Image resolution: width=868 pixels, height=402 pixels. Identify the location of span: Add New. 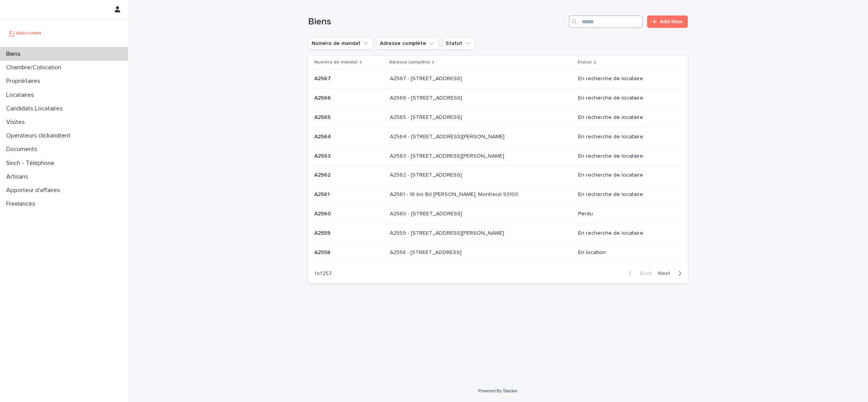
(671, 22).